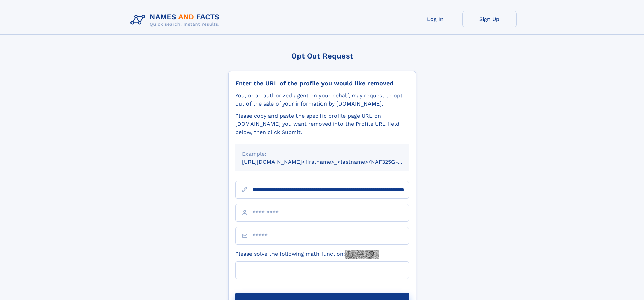 The width and height of the screenshot is (644, 300). What do you see at coordinates (490, 19) in the screenshot?
I see `a: Sign Up` at bounding box center [490, 19].